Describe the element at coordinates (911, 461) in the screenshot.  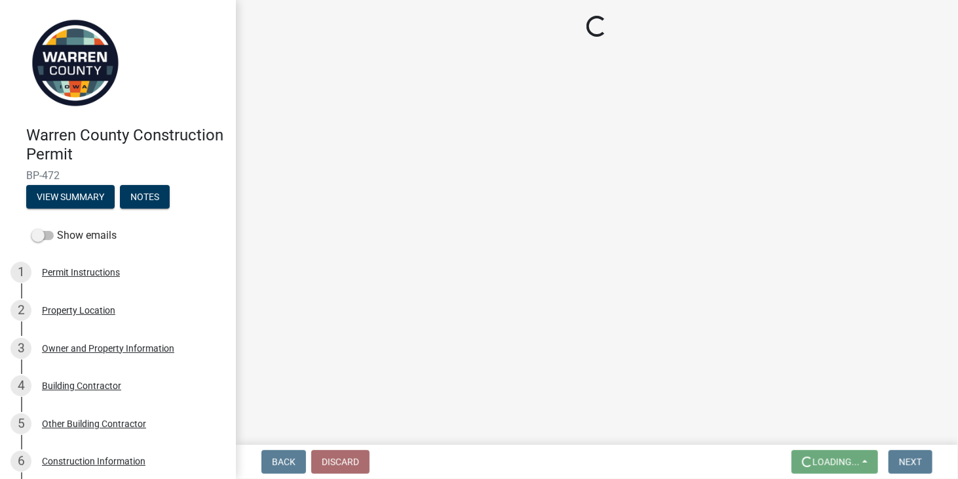
I see `button: Next` at that location.